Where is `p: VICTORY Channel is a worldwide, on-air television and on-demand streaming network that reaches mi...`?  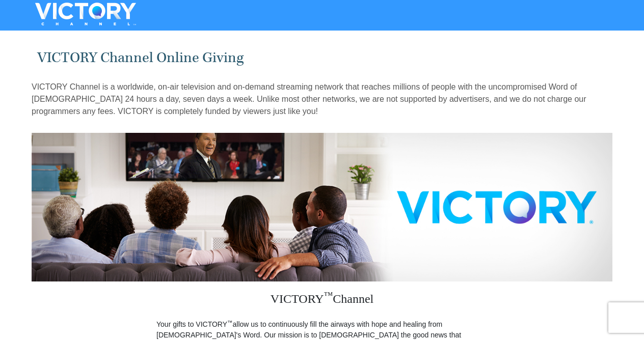
p: VICTORY Channel is a worldwide, on-air television and on-demand streaming network that reaches mi... is located at coordinates (322, 99).